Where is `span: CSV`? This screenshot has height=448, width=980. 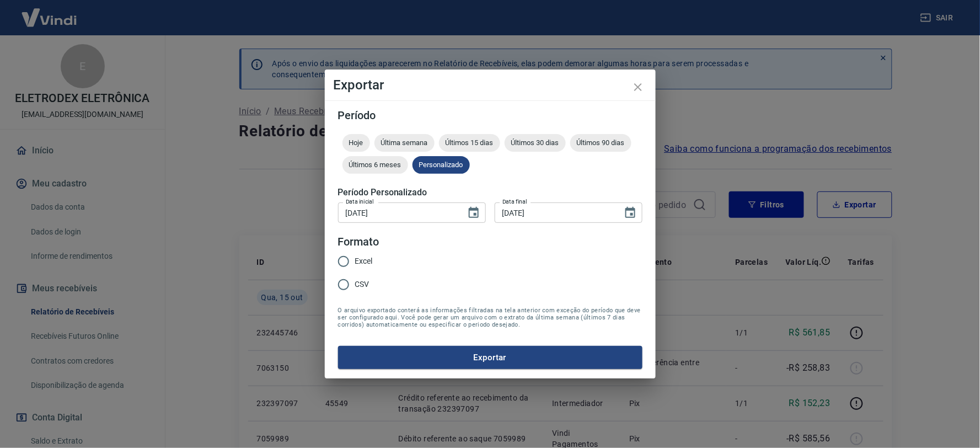
span: CSV is located at coordinates (363, 284).